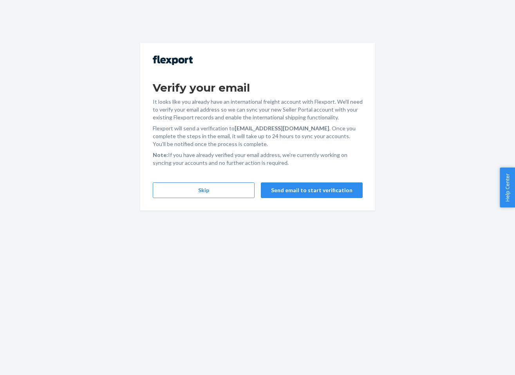  I want to click on p: It looks like you already have an international freight account with Flexport. We'll need to veri..., so click(257, 110).